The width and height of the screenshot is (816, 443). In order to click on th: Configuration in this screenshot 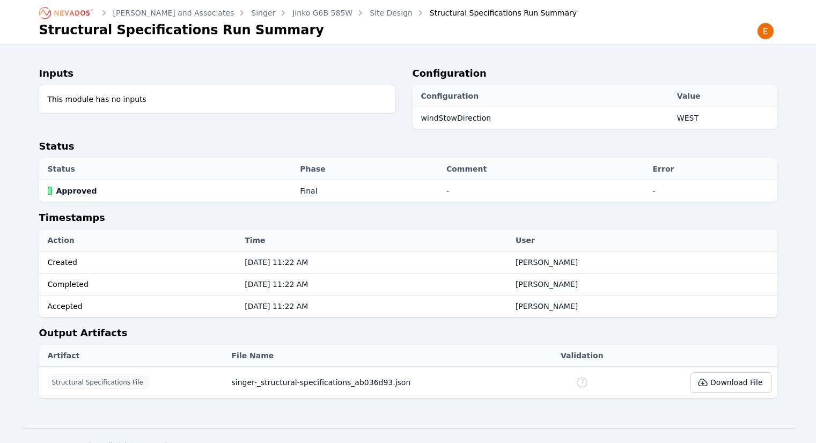, I will do `click(542, 96)`.